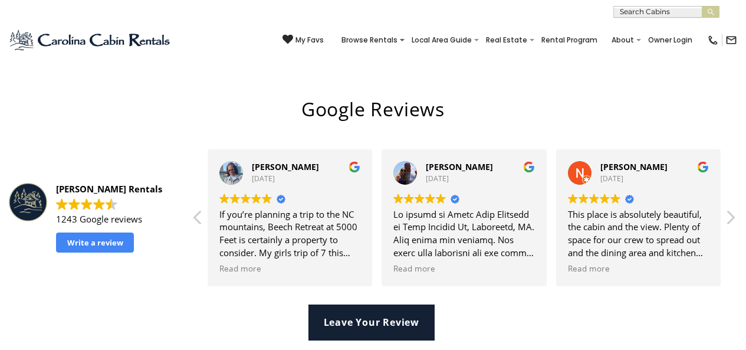 This screenshot has width=746, height=350. I want to click on div: Lo ipsumd si Ametc Adip Elitsedd ei Temp Incidid Ut, Laboreetd, MA. Aliq enima min veniamq. Nos e..., so click(463, 233).